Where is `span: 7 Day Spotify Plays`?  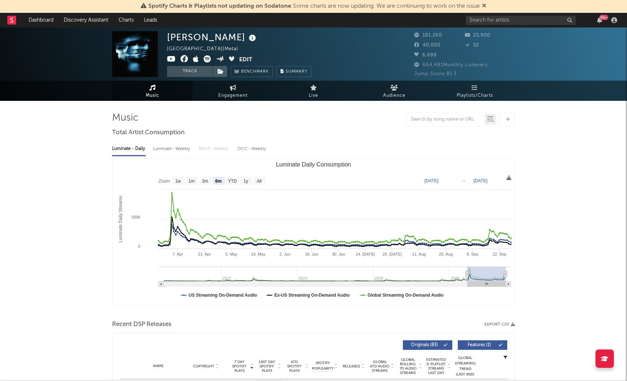 span: 7 Day Spotify Plays is located at coordinates (239, 366).